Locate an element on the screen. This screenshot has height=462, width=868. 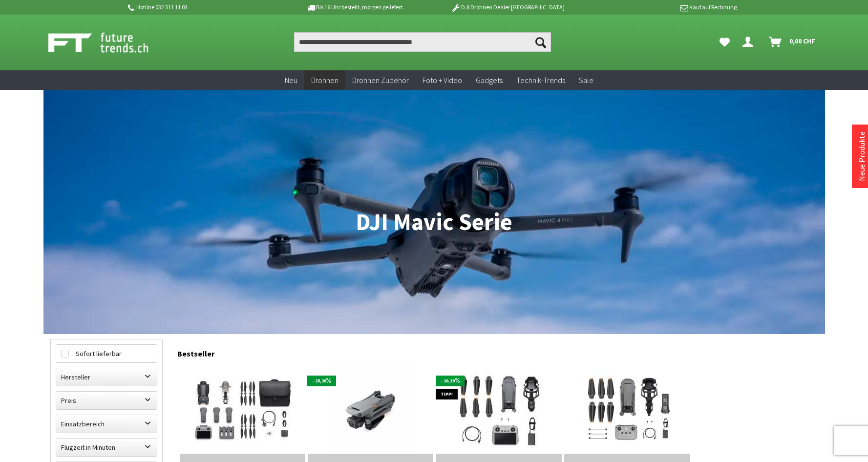
span: Technik-Trends is located at coordinates (541, 80).